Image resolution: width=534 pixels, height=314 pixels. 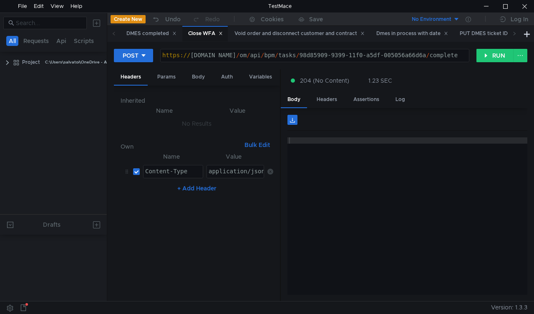 I want to click on div: Log, so click(x=400, y=99).